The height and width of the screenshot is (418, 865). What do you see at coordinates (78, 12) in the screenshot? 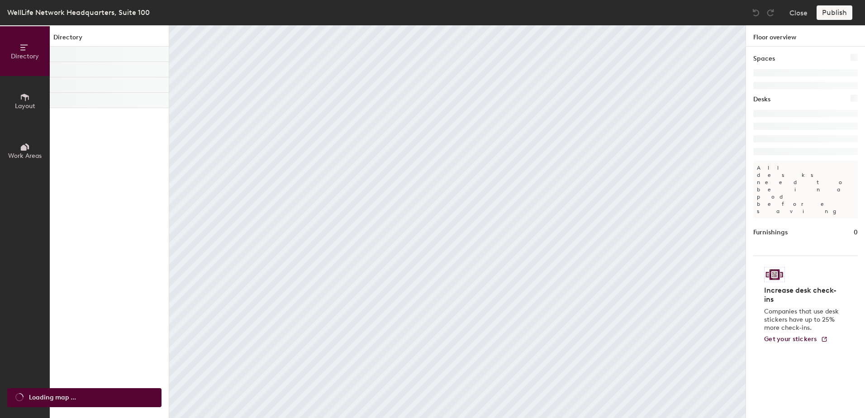
I see `div: WellLife Network Headquarters, Suite 100` at bounding box center [78, 12].